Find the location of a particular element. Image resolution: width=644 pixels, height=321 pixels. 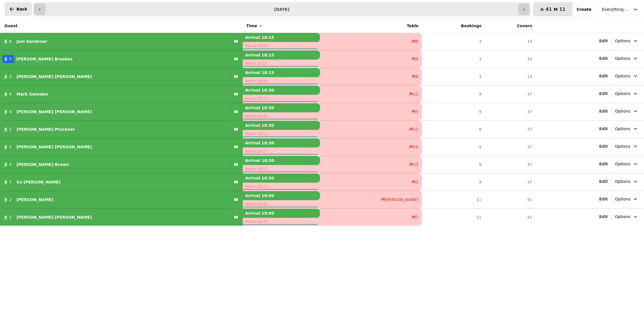

span: 41 is located at coordinates (549, 9).